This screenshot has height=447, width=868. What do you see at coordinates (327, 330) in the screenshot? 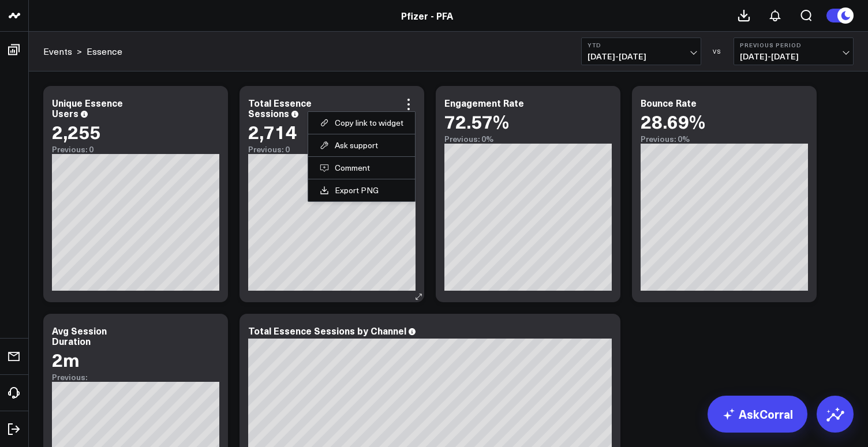
I see `div: Total Essence Sessions by Channel` at bounding box center [327, 330].